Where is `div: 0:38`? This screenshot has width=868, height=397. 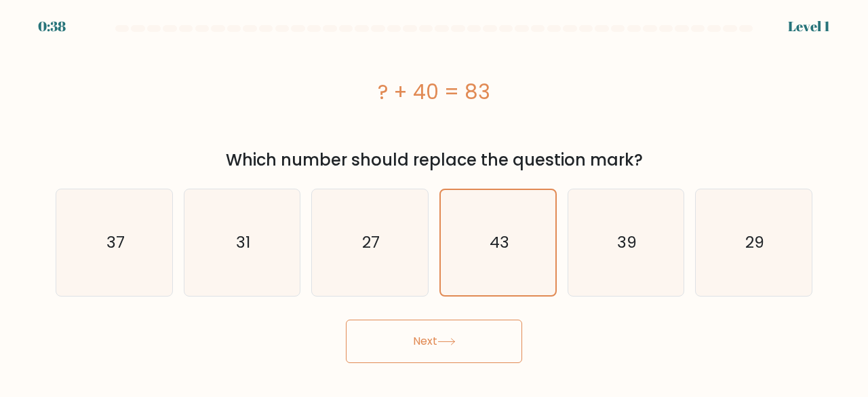
div: 0:38 is located at coordinates (52, 26).